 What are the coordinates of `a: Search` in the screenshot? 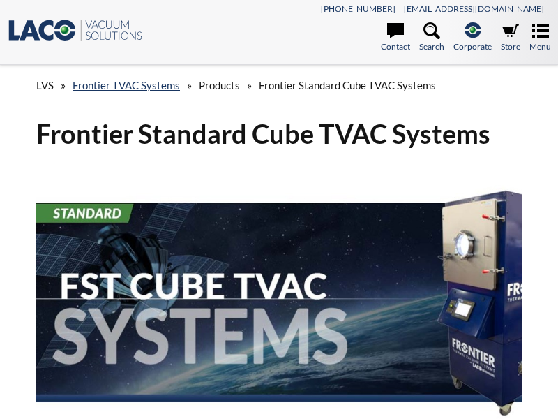 It's located at (432, 38).